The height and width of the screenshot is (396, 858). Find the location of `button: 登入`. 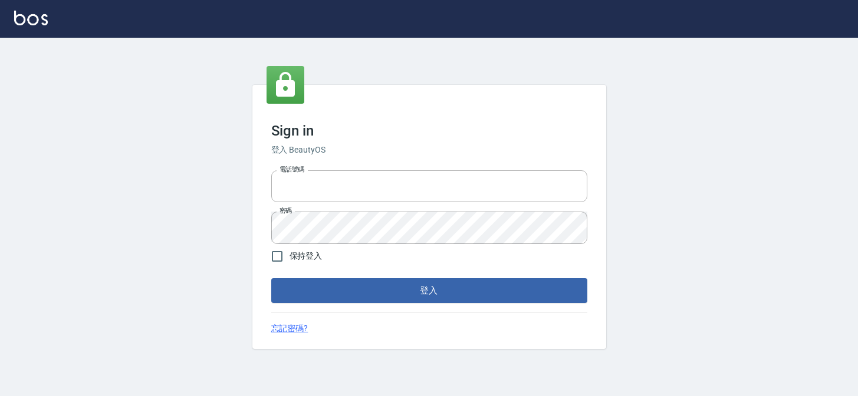

button: 登入 is located at coordinates (429, 291).